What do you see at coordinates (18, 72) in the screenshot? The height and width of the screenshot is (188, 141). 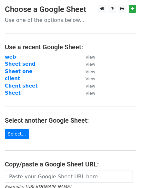 I see `strong: Sheet one` at bounding box center [18, 72].